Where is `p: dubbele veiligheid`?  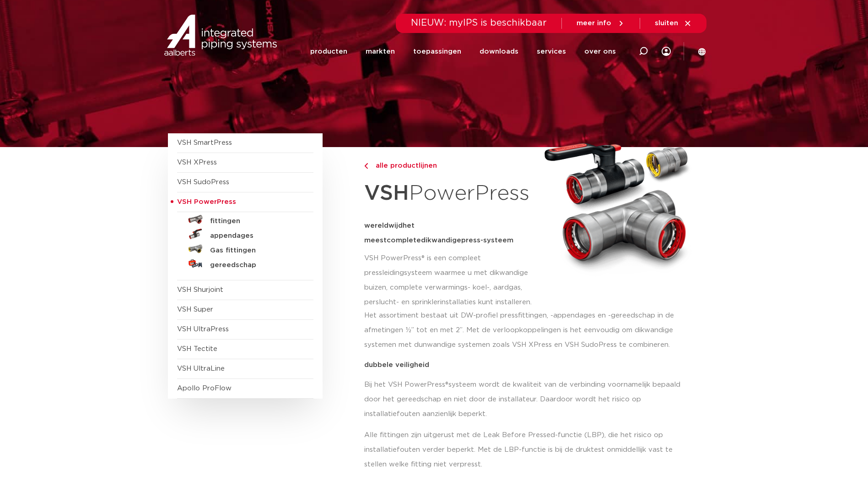
p: dubbele veiligheid is located at coordinates (529, 365).